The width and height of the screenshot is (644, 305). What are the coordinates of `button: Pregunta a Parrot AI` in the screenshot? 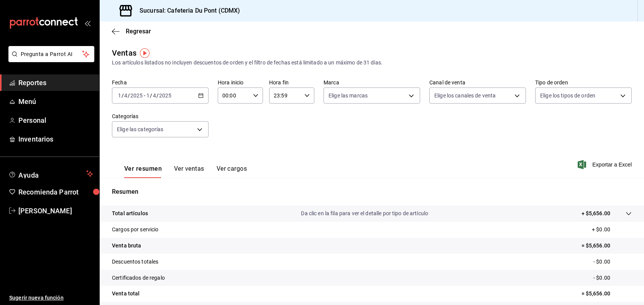 It's located at (51, 54).